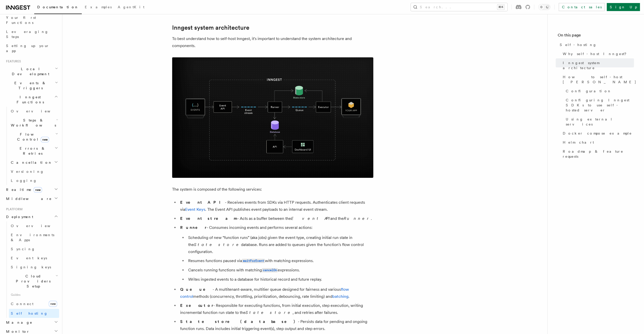  I want to click on span: Documentation, so click(58, 7).